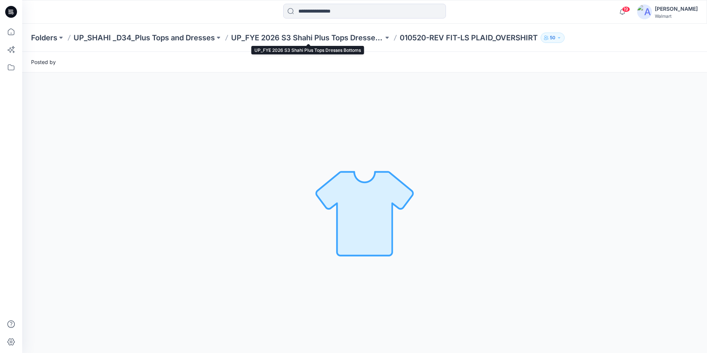 This screenshot has height=353, width=707. What do you see at coordinates (552, 38) in the screenshot?
I see `p: 50` at bounding box center [552, 38].